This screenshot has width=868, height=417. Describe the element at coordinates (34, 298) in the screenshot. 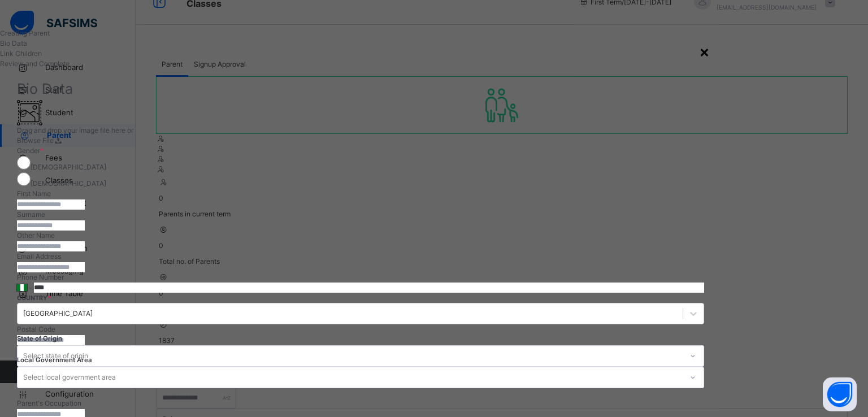

I see `span: COUNTRY` at that location.